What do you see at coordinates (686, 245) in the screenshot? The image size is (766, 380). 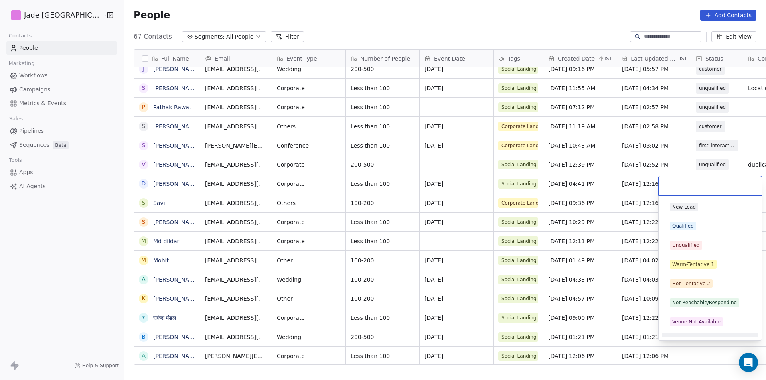 I see `div: Unqualified` at bounding box center [686, 245].